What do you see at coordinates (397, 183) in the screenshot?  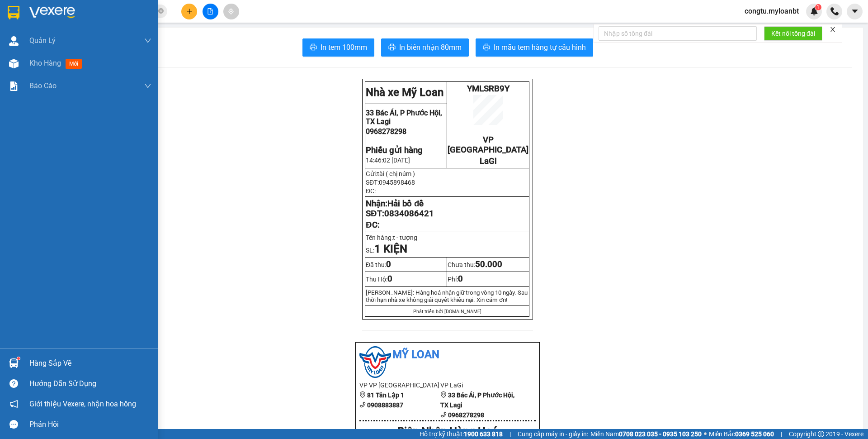 I see `span: 0945898468` at bounding box center [397, 183].